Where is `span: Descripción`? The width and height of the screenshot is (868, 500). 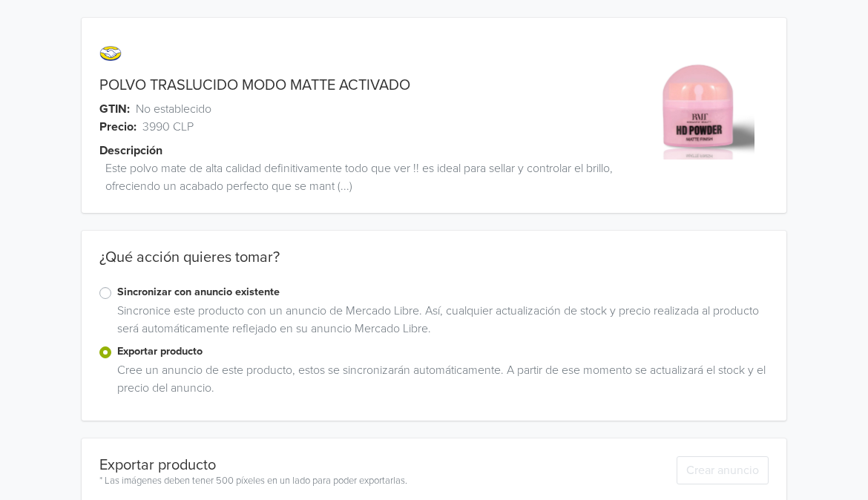 span: Descripción is located at coordinates (130, 150).